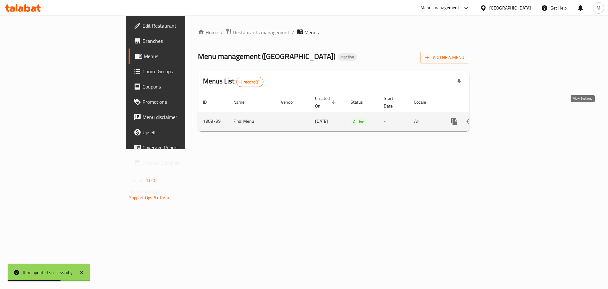  Describe the element at coordinates (233, 81) in the screenshot. I see `h2: Menus List` at that location.